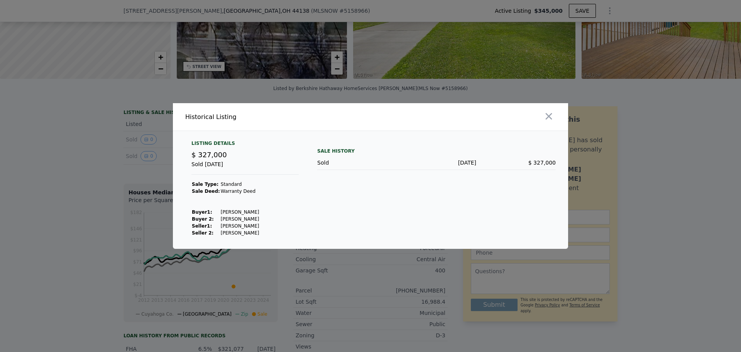 The height and width of the screenshot is (352, 741). What do you see at coordinates (206, 191) in the screenshot?
I see `strong: Sale Deed:` at bounding box center [206, 191].